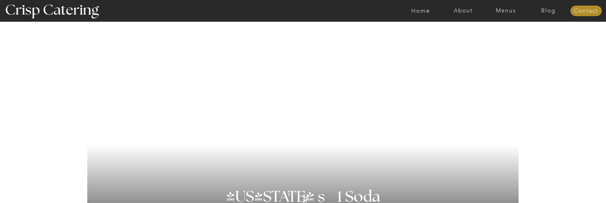  I want to click on a: Menus, so click(506, 11).